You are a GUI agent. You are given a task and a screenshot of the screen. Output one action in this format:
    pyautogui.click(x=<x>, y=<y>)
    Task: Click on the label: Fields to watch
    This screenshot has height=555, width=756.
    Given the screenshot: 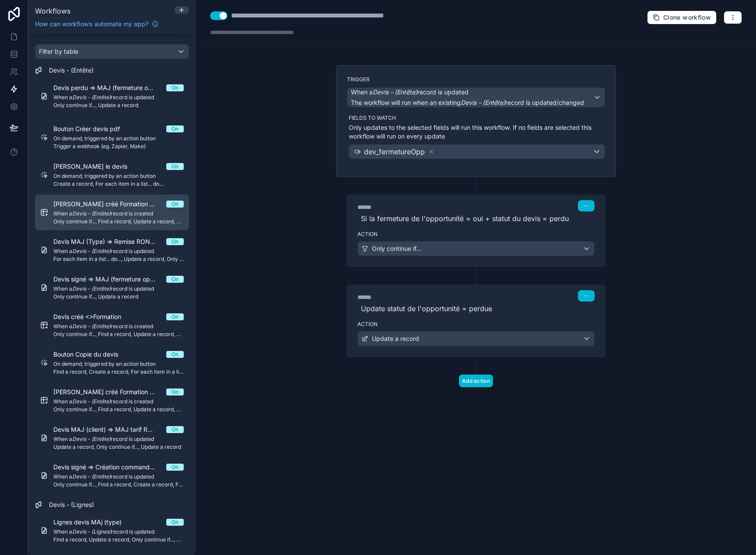 What is the action you would take?
    pyautogui.click(x=477, y=118)
    